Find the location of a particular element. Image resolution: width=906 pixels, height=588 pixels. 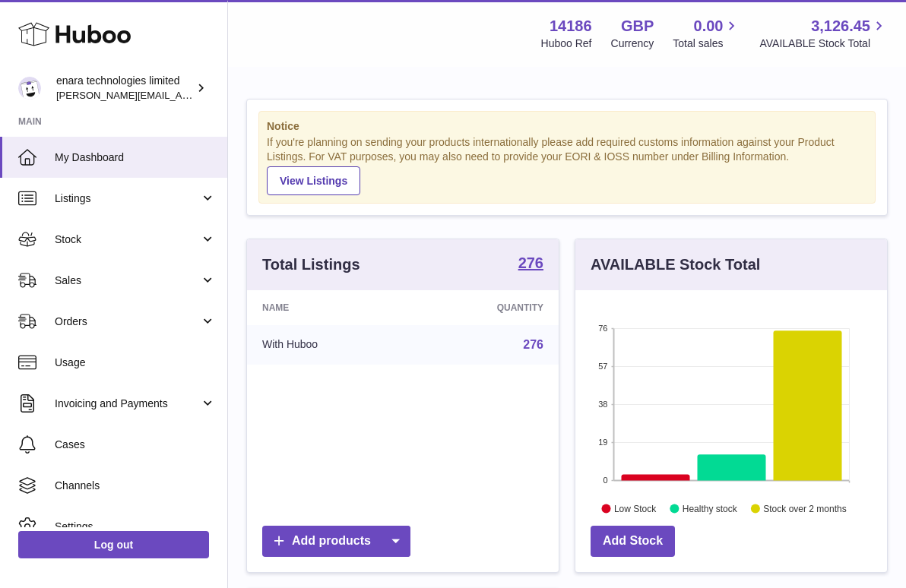

span: Invoicing and Payments is located at coordinates (127, 404).